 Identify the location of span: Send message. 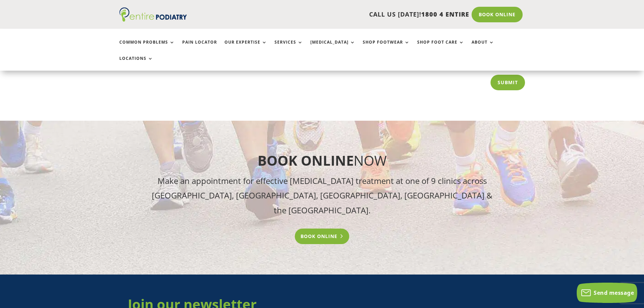
(614, 293).